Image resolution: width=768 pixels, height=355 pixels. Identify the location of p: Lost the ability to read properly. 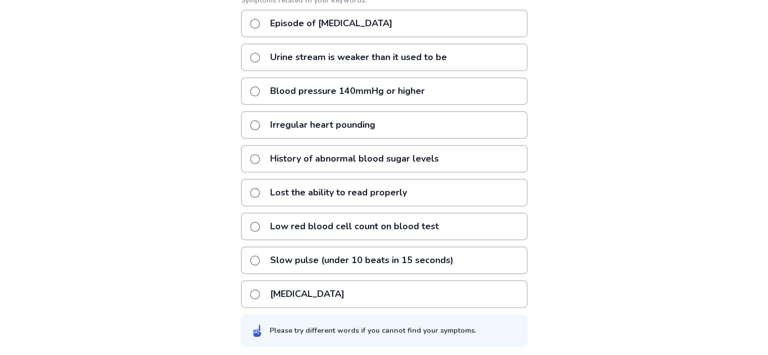
(338, 192).